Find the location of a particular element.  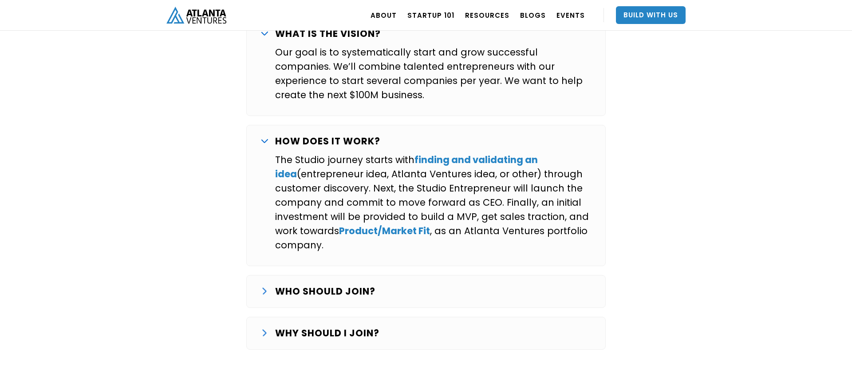

strong: WHAT IS THE VISION? is located at coordinates (328, 33).